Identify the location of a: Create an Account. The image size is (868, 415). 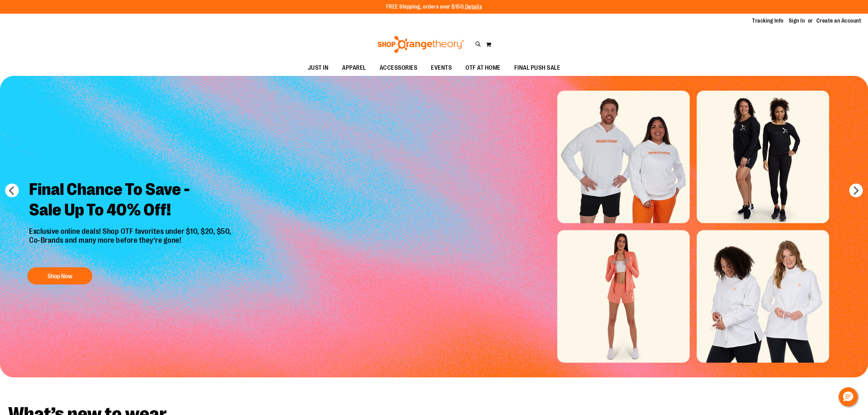
(839, 21).